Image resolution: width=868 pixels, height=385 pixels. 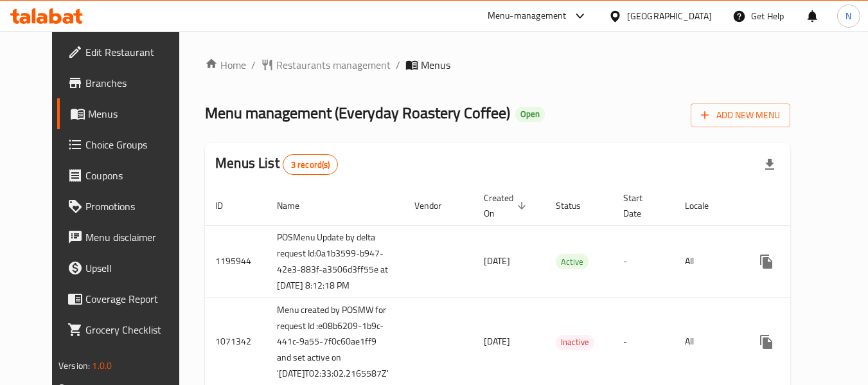 What do you see at coordinates (333, 65) in the screenshot?
I see `span: Restaurants management` at bounding box center [333, 65].